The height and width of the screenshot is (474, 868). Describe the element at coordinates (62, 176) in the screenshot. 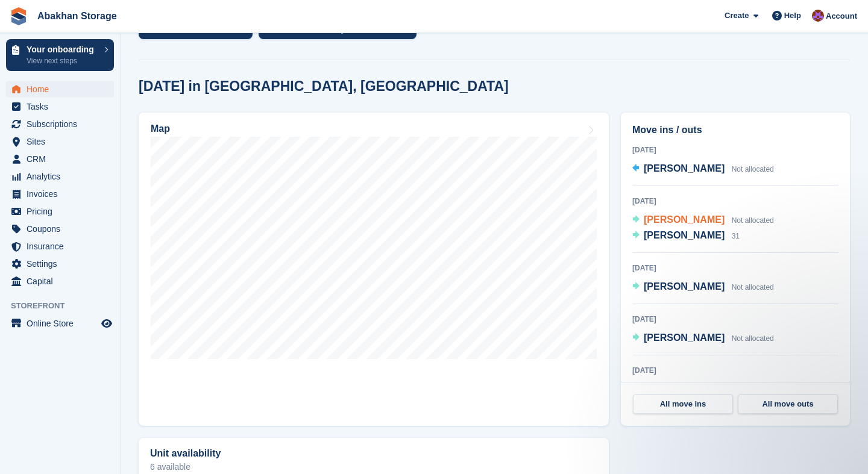

I see `span: Analytics` at that location.